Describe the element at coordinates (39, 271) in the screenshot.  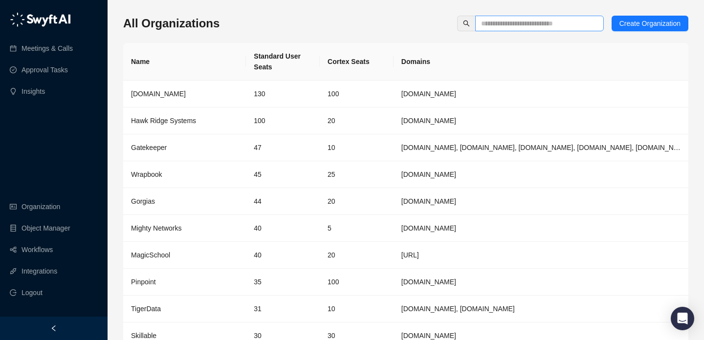
I see `a: Integrations` at that location.